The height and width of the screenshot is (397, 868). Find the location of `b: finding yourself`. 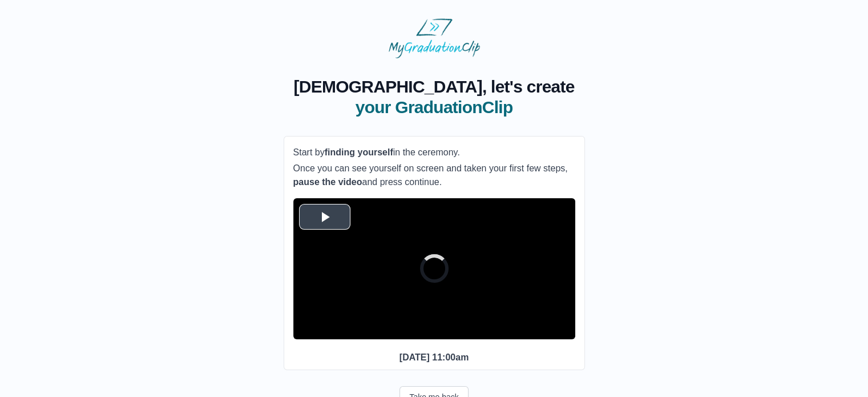

b: finding yourself is located at coordinates (359, 152).